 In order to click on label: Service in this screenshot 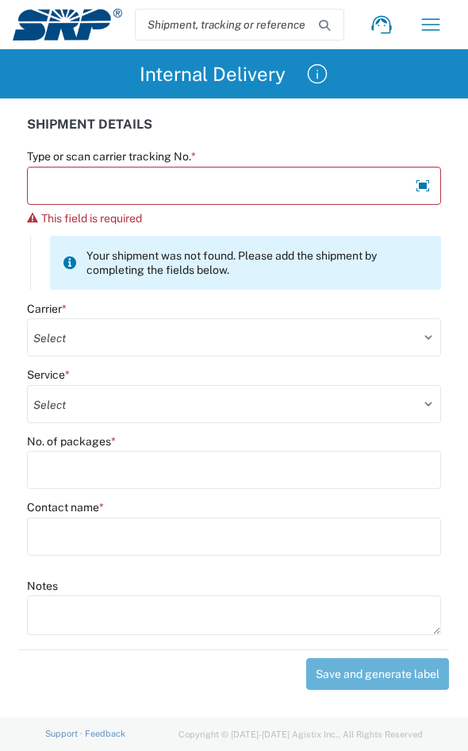, I will do `click(48, 375)`.